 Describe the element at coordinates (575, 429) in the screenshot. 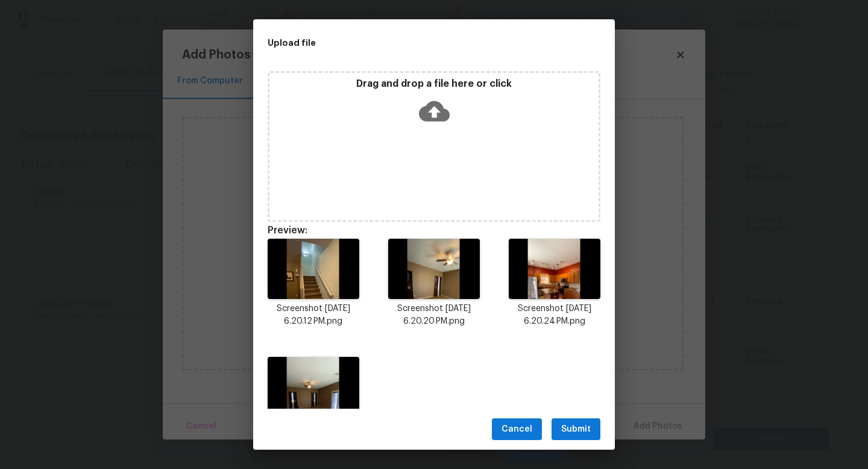

I see `button: Submit` at that location.